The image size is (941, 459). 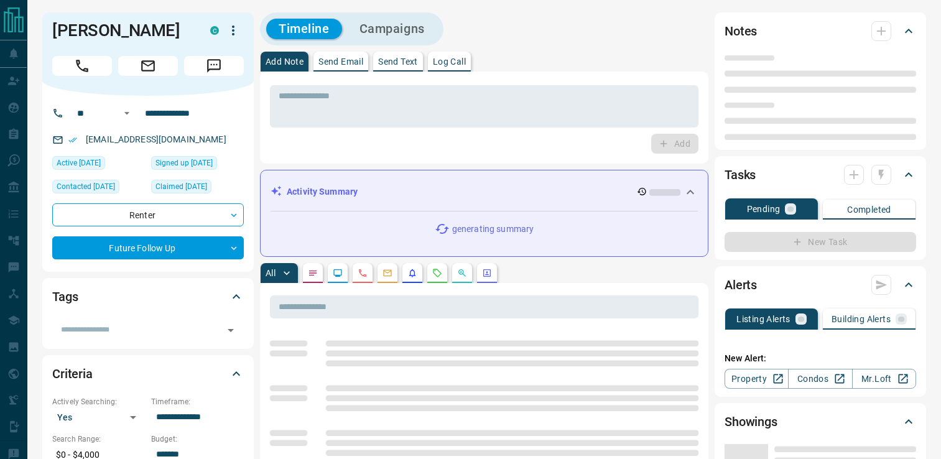 I want to click on div: Showings, so click(x=820, y=422).